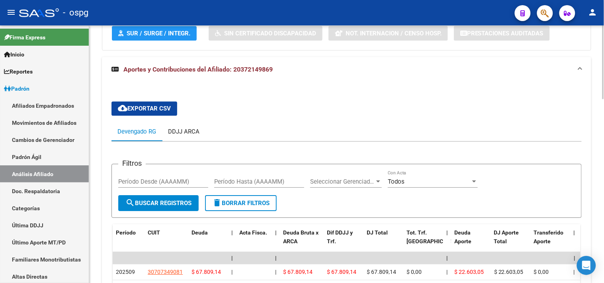 This screenshot has height=283, width=604. Describe the element at coordinates (241, 203) in the screenshot. I see `button: Borrar Filtros` at that location.